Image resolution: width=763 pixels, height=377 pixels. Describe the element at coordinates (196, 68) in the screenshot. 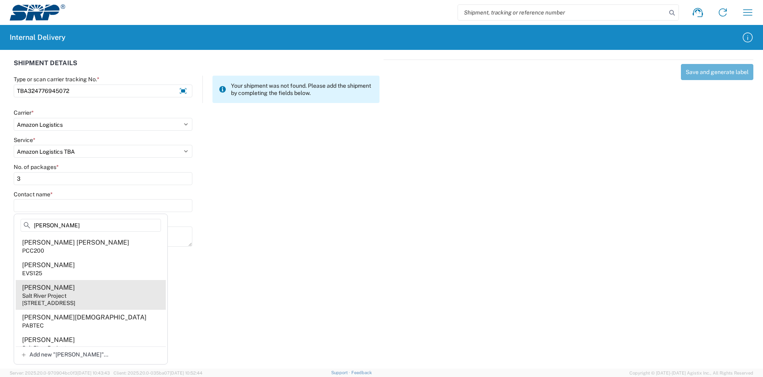

I see `div: SHIPMENT DETAILS` at that location.